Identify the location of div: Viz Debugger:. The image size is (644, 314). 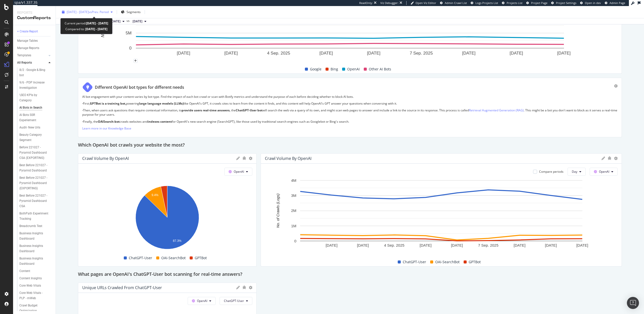
(389, 3).